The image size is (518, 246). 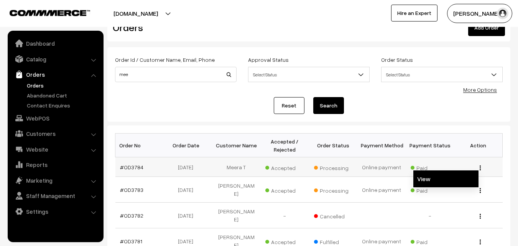 I want to click on a: #OD3781, so click(x=131, y=241).